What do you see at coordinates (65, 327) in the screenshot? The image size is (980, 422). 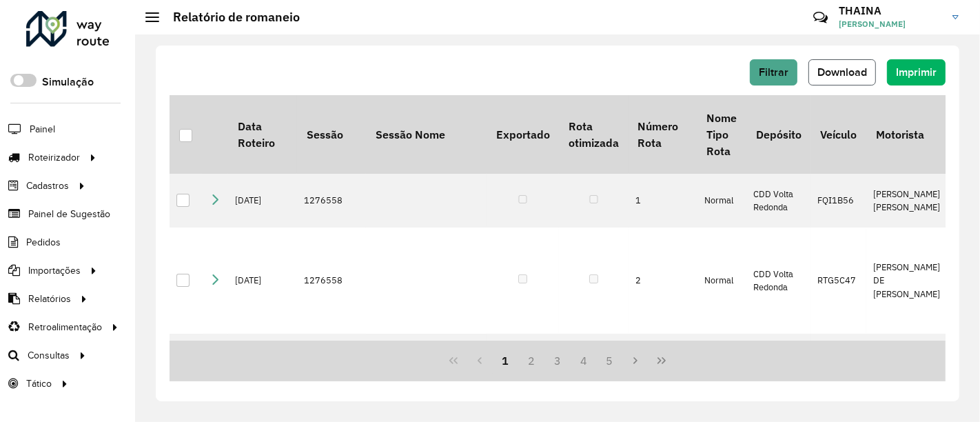 I see `span: Retroalimentação` at bounding box center [65, 327].